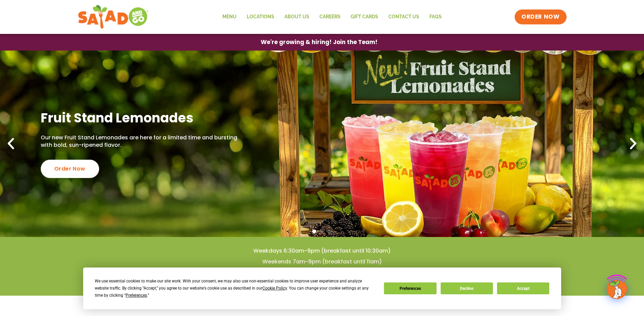 The width and height of the screenshot is (644, 316). What do you see at coordinates (633, 144) in the screenshot?
I see `div: Next slide` at bounding box center [633, 144].